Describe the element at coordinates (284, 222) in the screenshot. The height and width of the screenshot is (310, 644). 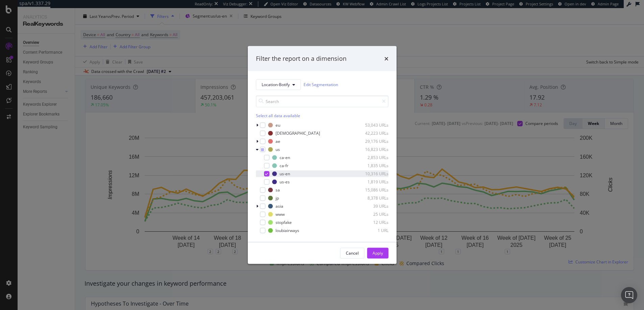
I see `div: stopfake` at that location.